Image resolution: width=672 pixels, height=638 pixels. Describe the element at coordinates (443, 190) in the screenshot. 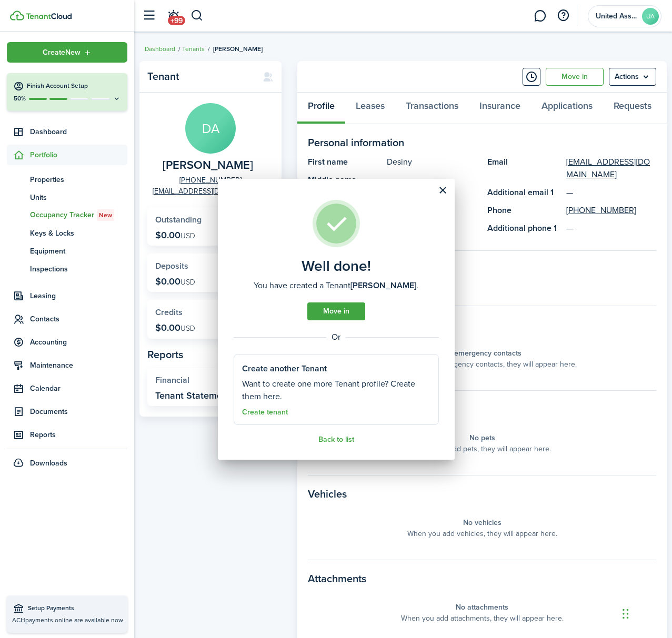

I see `button: Close modal` at that location.